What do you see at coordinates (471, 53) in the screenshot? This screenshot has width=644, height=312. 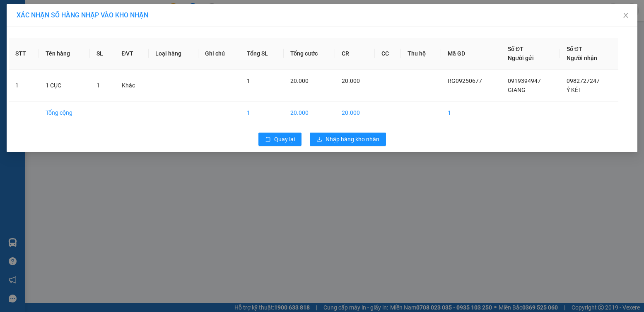 I see `th: Mã GD` at bounding box center [471, 53].